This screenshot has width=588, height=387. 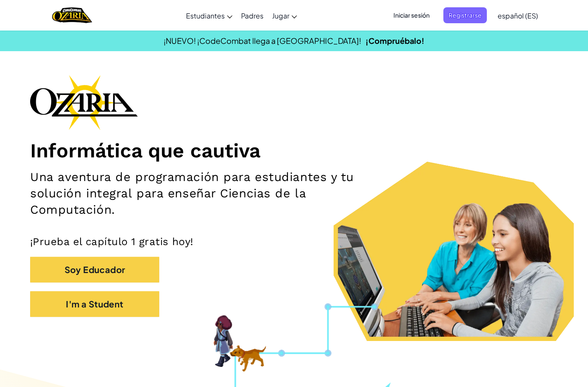 What do you see at coordinates (280, 16) in the screenshot?
I see `span: Jugar` at bounding box center [280, 16].